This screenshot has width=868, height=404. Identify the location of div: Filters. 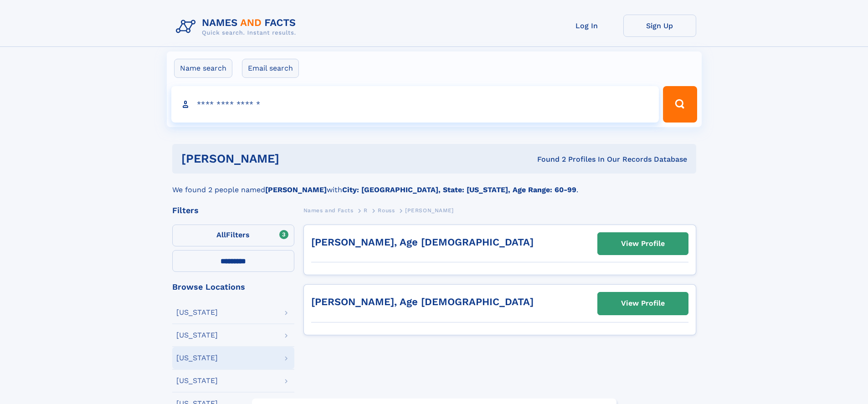
(233, 210).